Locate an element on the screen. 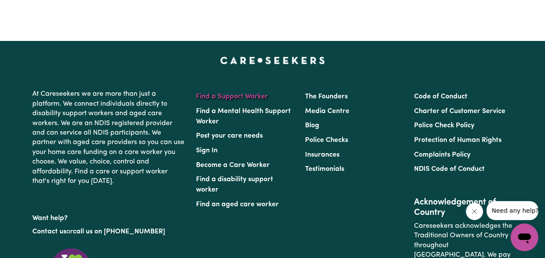  a: Protection of Human Rights is located at coordinates (458, 140).